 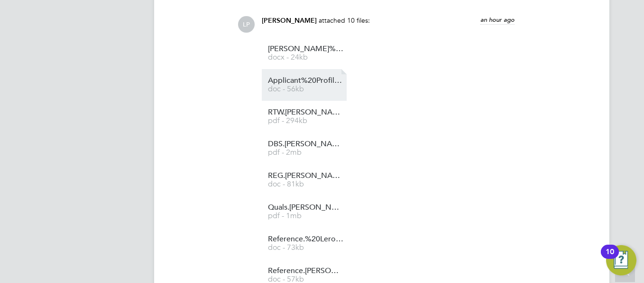 I want to click on a: Applicant%20Profile%20-%20Leroy%20Joseph%20%20-%201 doc - 56kb, so click(x=306, y=85).